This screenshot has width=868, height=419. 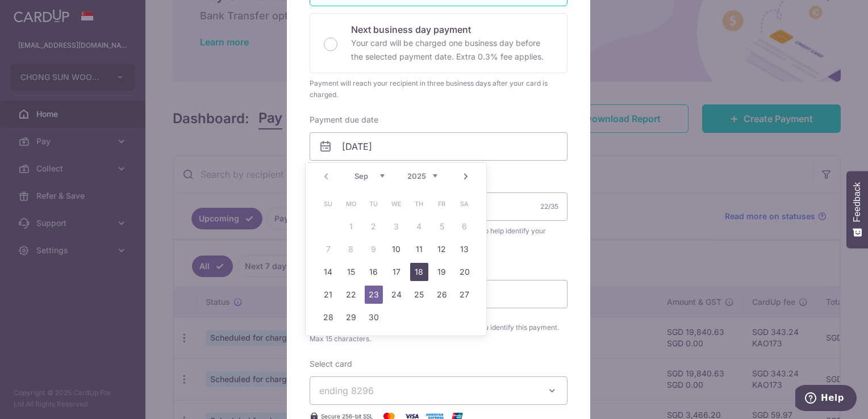 What do you see at coordinates (442, 250) in the screenshot?
I see `a: 12` at bounding box center [442, 250].